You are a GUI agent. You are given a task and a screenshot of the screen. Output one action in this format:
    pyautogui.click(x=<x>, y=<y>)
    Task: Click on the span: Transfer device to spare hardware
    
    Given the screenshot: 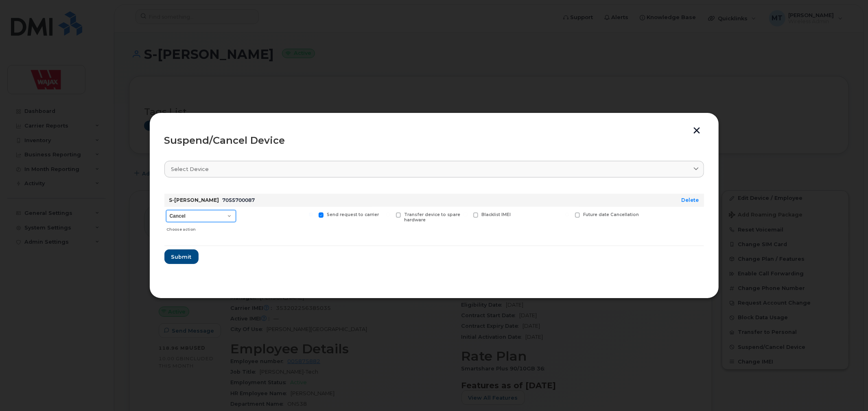 What is the action you would take?
    pyautogui.click(x=432, y=218)
    